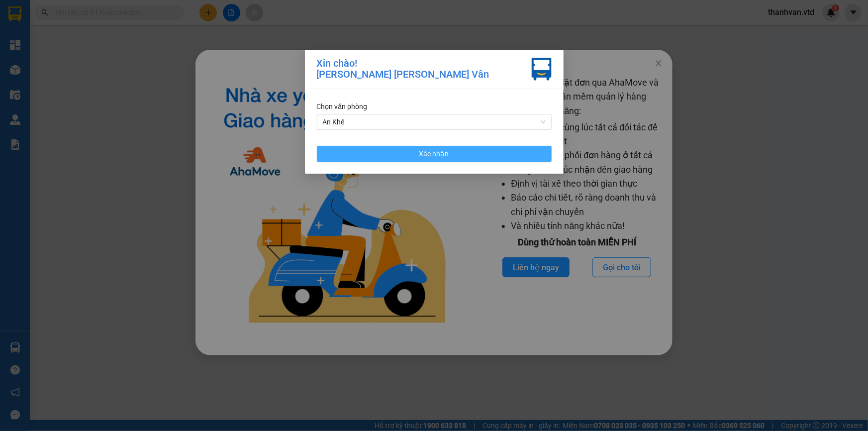 The height and width of the screenshot is (431, 868). I want to click on span: Xác nhận, so click(434, 153).